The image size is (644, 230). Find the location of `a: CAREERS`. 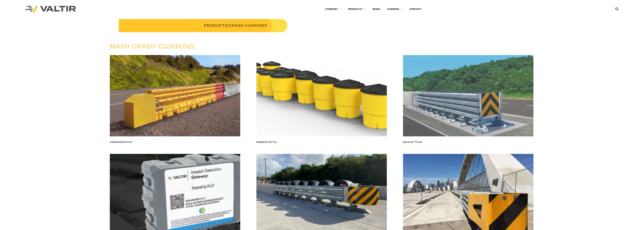

a: CAREERS is located at coordinates (395, 9).